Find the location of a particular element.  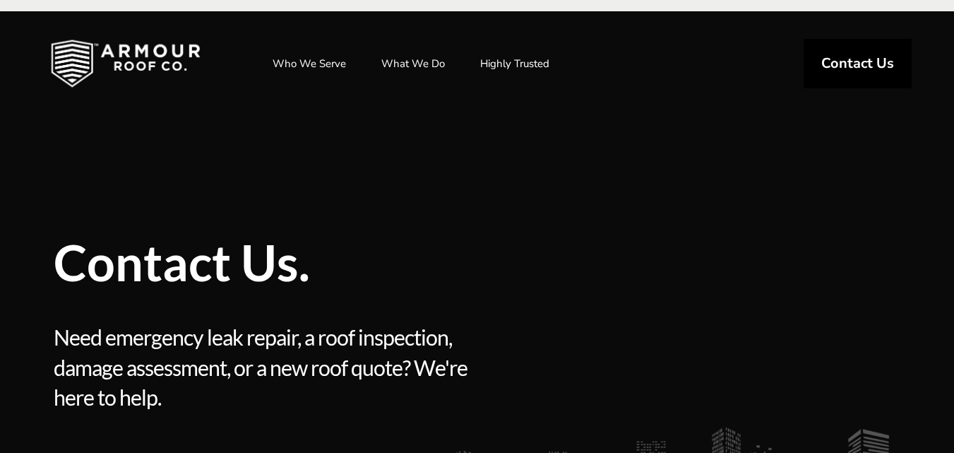

span: Contact Us. is located at coordinates (368, 262).